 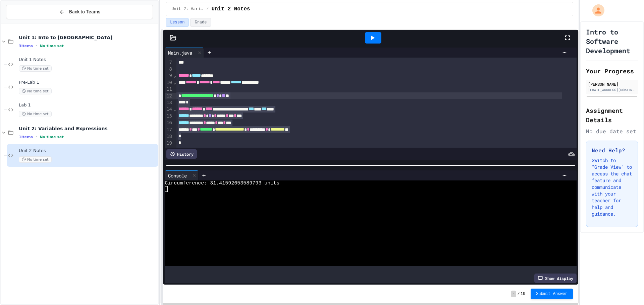 What do you see at coordinates (88, 82) in the screenshot?
I see `span: Pre-Lab 1` at bounding box center [88, 82].